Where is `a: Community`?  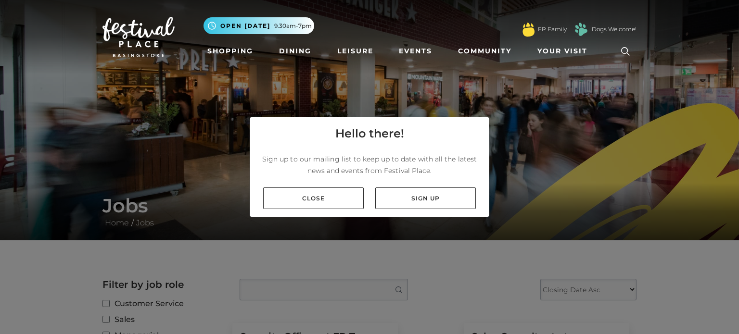
a: Community is located at coordinates (484, 51).